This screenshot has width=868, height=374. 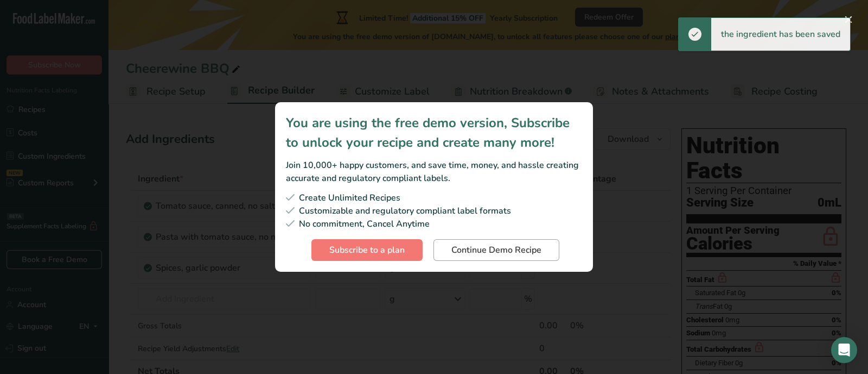 I want to click on span: Subscribe to a plan, so click(x=367, y=250).